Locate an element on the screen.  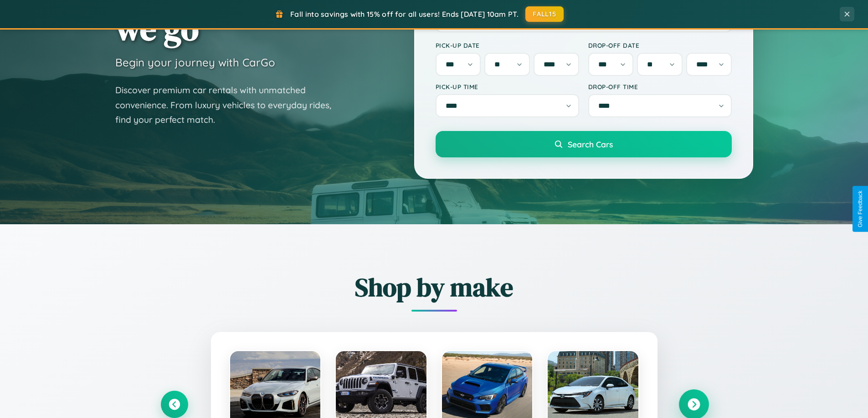
p: Discover premium car rentals with unmatched convenience. From luxury vehicles to everyday rides, ... is located at coordinates (229, 105).